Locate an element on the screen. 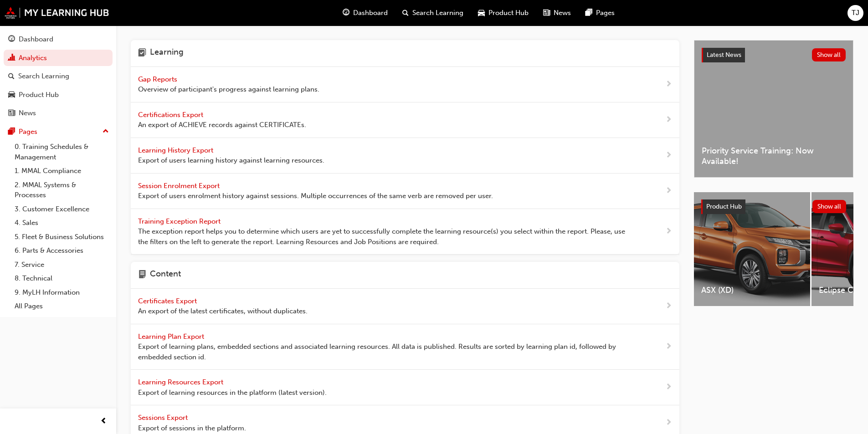  a: mmal is located at coordinates (57, 13).